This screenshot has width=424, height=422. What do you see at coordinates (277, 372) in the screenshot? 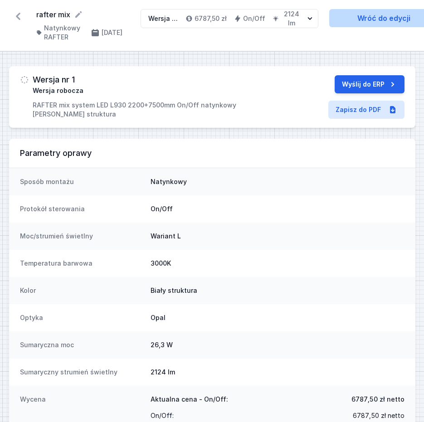
I see `dd: 2124 lm` at bounding box center [277, 372].